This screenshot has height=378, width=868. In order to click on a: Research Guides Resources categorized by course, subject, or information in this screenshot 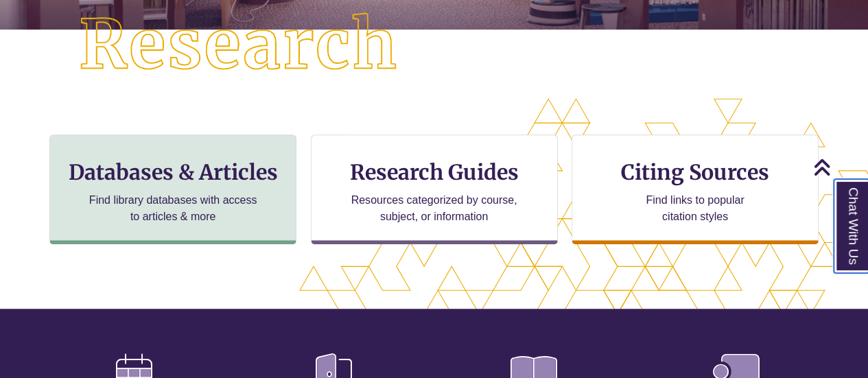, I will do `click(434, 189)`.